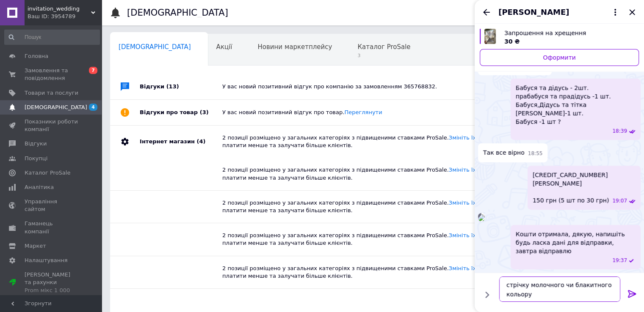 The width and height of the screenshot is (644, 312). Describe the element at coordinates (383, 56) in the screenshot. I see `span: 3` at that location.